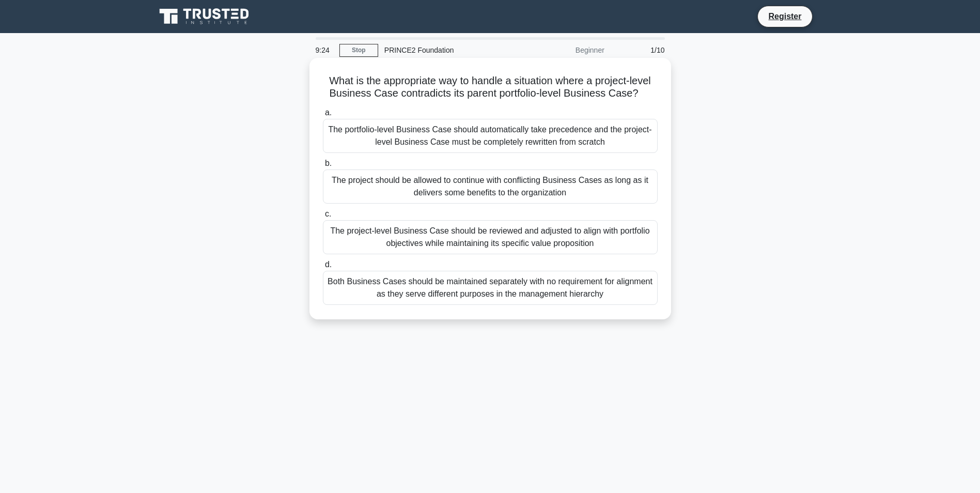 The width and height of the screenshot is (980, 493). What do you see at coordinates (565, 50) in the screenshot?
I see `div: Beginner` at bounding box center [565, 50].